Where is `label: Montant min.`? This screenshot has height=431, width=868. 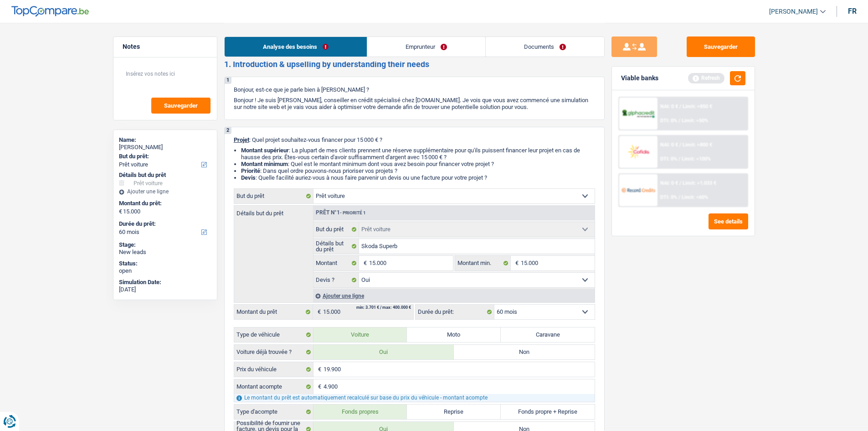 label: Montant min. is located at coordinates (483, 263).